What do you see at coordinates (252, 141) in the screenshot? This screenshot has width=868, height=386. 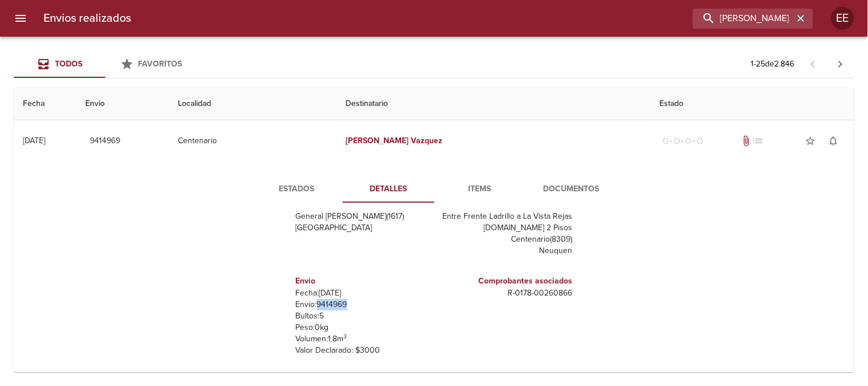 I see `td: Centenario` at bounding box center [252, 141].